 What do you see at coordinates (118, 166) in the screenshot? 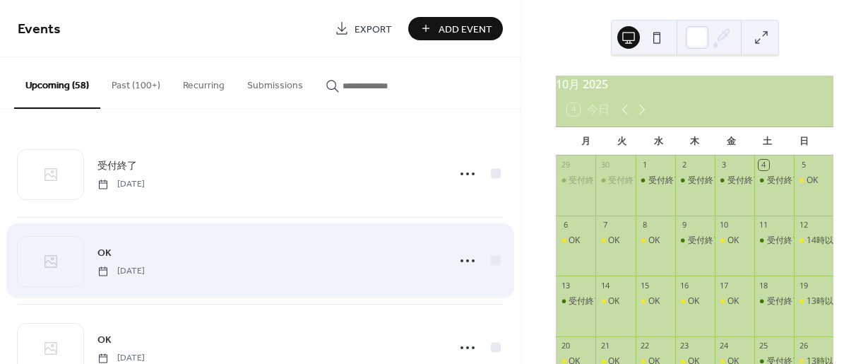
I see `a: 受付終了` at bounding box center [118, 166].